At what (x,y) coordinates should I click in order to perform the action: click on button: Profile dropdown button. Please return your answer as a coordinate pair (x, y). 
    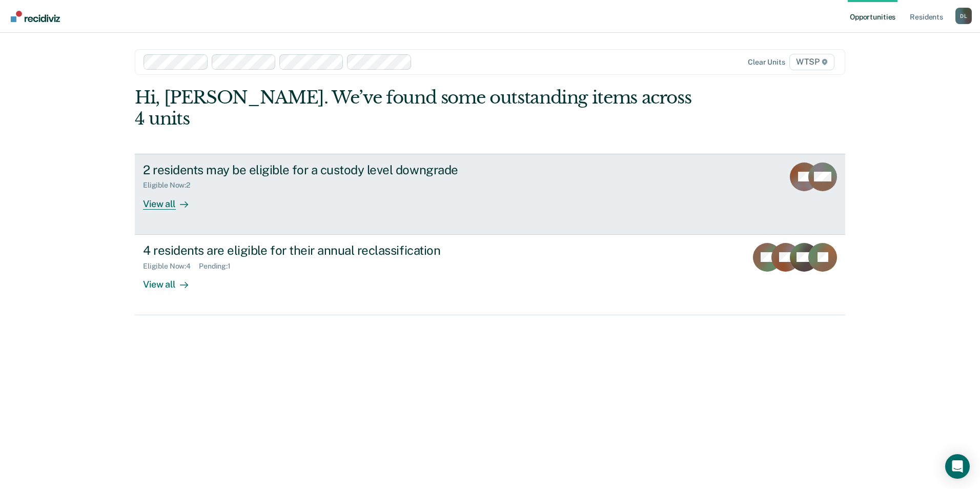
    Looking at the image, I should click on (964, 16).